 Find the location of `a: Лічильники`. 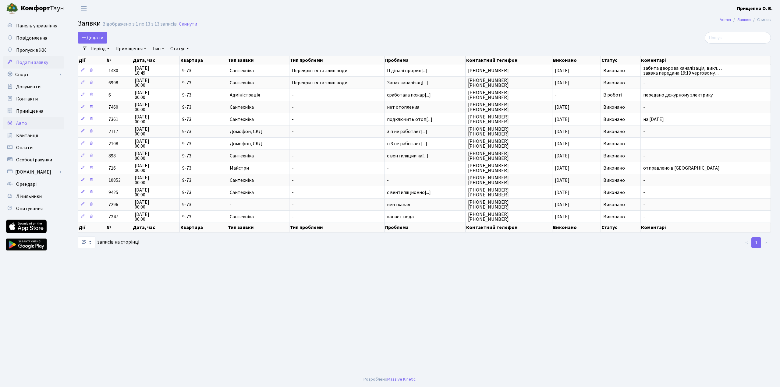

a: Лічильники is located at coordinates (34, 197).